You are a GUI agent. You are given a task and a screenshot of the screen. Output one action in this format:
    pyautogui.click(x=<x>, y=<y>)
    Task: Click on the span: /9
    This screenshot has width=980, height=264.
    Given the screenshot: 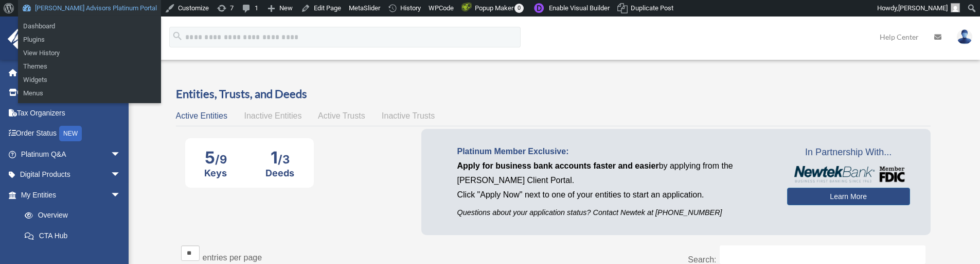 What is the action you would take?
    pyautogui.click(x=221, y=159)
    